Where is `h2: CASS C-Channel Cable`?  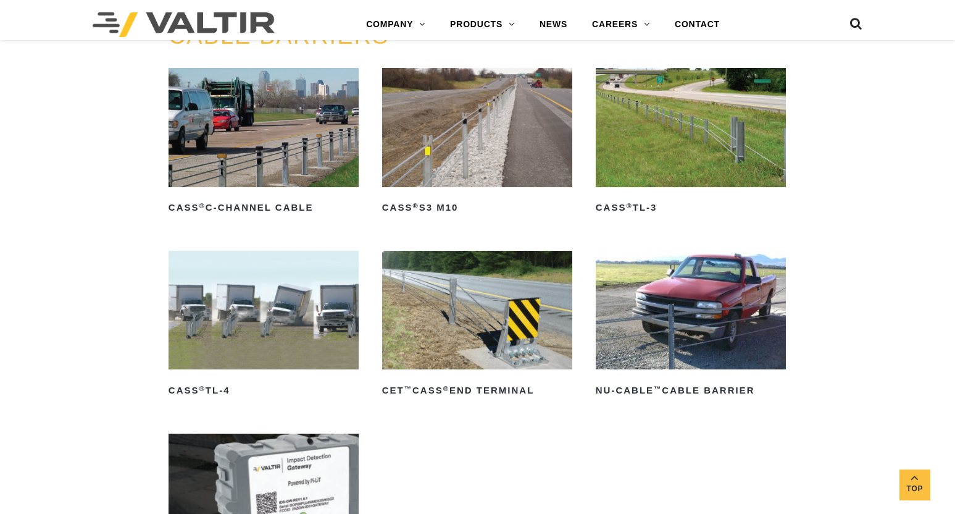 h2: CASS C-Channel Cable is located at coordinates (264, 208).